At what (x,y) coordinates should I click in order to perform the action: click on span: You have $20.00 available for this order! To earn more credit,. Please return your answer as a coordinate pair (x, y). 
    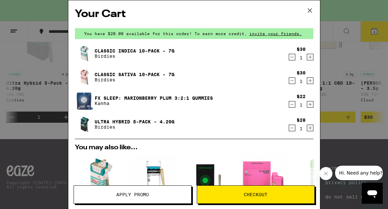
    Looking at the image, I should click on (166, 34).